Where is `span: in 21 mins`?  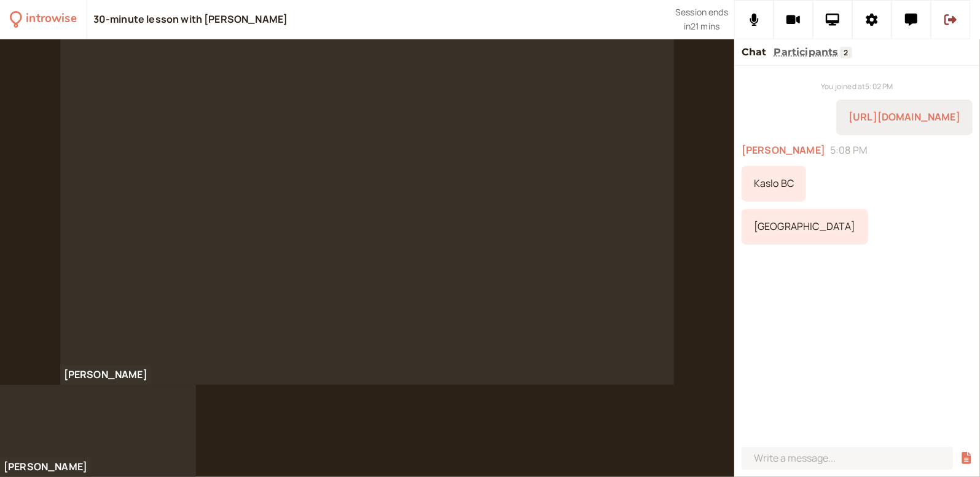
span: in 21 mins is located at coordinates (702, 27).